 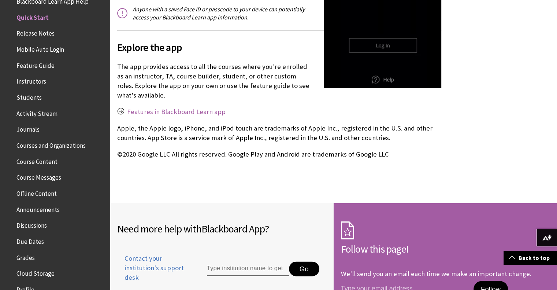 What do you see at coordinates (279, 13) in the screenshot?
I see `p: Anyone with a saved Face ID or passcode to your device can potentially access your Blackboard Lea...` at bounding box center [279, 13].